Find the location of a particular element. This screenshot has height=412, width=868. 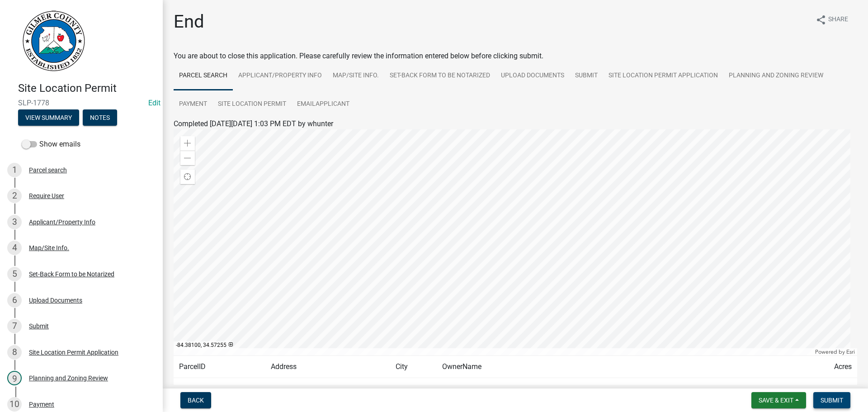

div: 3 is located at coordinates (14, 222).